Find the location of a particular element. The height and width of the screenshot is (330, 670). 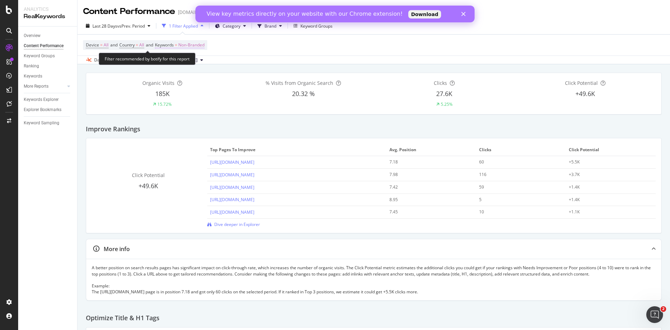

span: vs Prev. Period is located at coordinates (131, 26).